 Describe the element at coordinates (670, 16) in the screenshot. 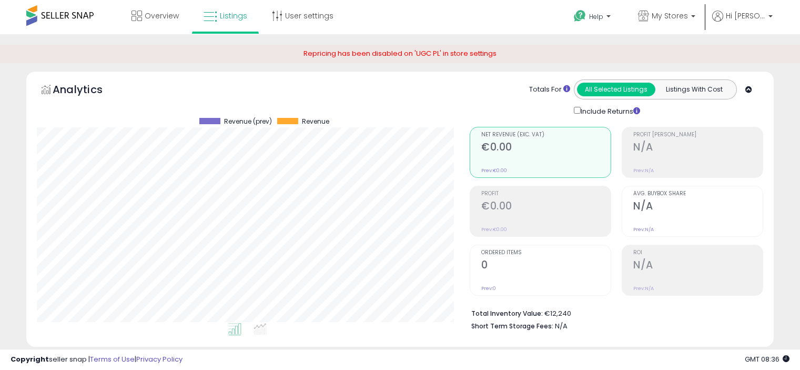

I see `span: My Stores` at that location.